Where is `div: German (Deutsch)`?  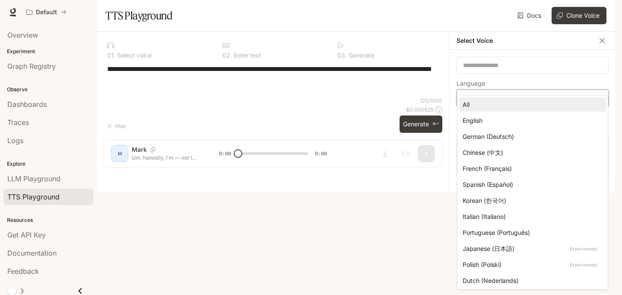 div: German (Deutsch) is located at coordinates (531, 136).